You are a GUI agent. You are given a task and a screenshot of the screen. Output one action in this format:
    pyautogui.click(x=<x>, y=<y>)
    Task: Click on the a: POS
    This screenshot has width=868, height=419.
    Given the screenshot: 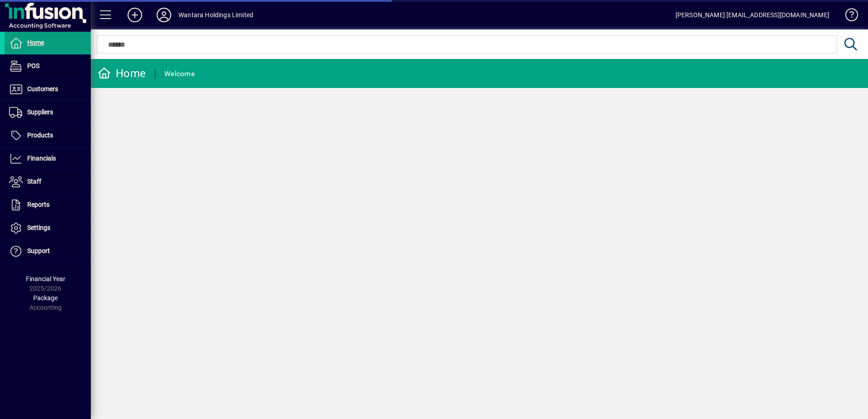 What is the action you would take?
    pyautogui.click(x=48, y=66)
    